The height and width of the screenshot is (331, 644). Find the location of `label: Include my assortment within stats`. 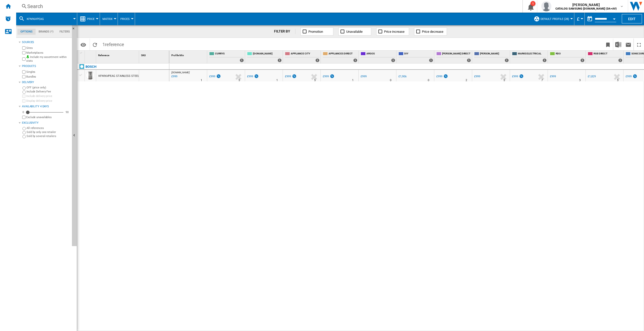

label: Include my assortment within stats is located at coordinates (48, 59).